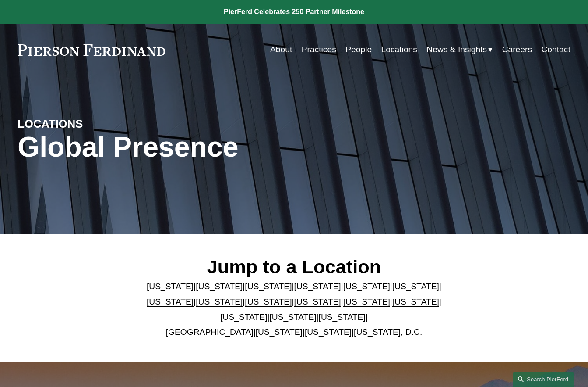 The width and height of the screenshot is (588, 387). I want to click on span: News & Insights, so click(457, 50).